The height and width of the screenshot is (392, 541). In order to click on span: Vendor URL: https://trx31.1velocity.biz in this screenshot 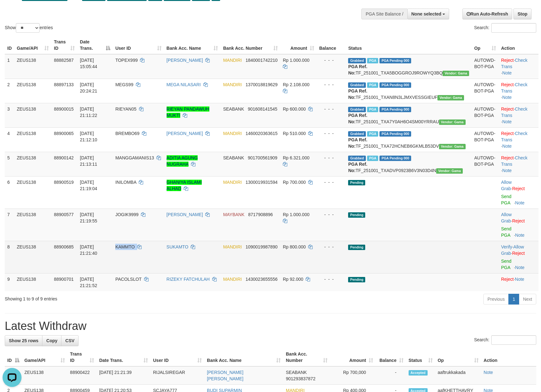, I will do `click(449, 171)`.